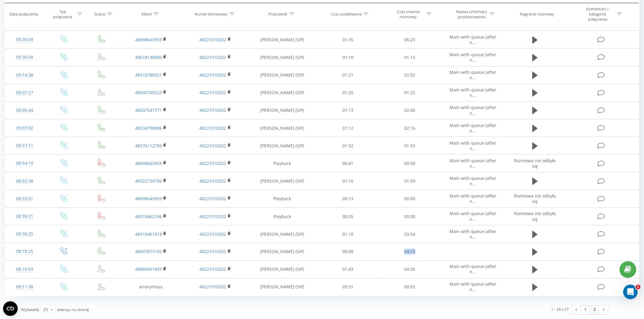  What do you see at coordinates (348, 75) in the screenshot?
I see `td: 01:21` at bounding box center [348, 75].